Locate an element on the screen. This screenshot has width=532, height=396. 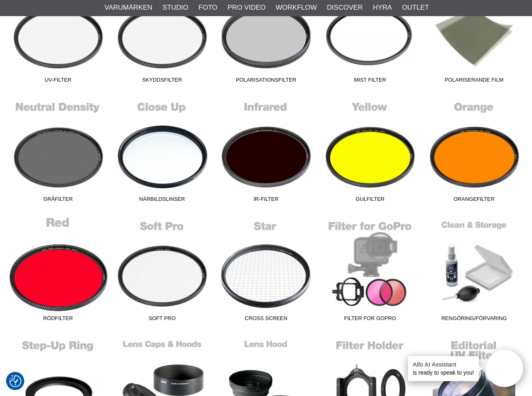
span: Gråfilter is located at coordinates (58, 200).